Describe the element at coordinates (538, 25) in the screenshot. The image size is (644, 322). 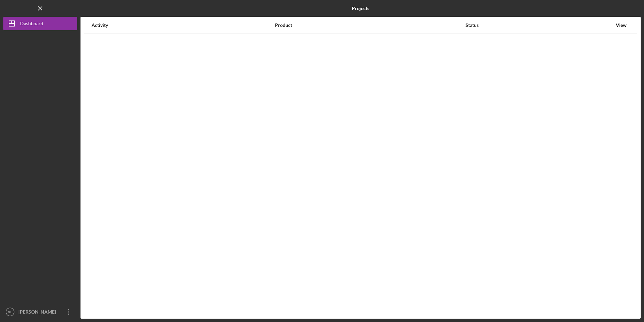
I see `div: Status` at that location.